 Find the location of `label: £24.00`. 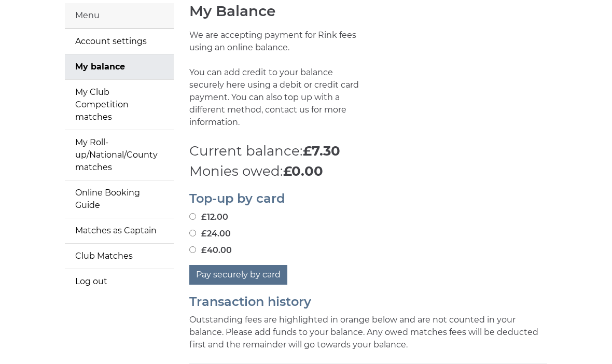

label: £24.00 is located at coordinates (210, 234).